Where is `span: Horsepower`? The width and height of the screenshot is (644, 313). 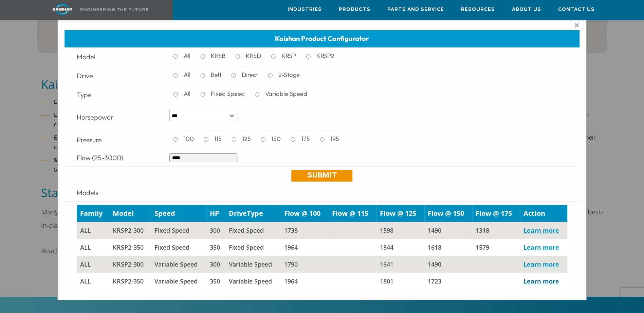
span: Horsepower is located at coordinates (95, 117).